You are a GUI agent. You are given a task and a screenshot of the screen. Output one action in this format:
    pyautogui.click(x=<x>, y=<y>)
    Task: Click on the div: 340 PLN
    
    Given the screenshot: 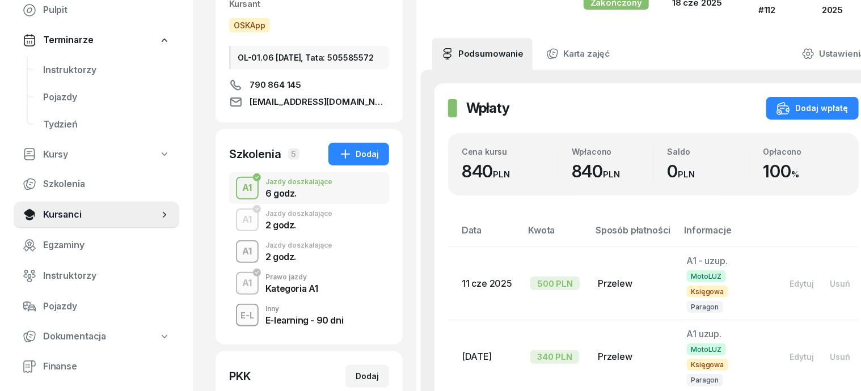 What is the action you would take?
    pyautogui.click(x=554, y=357)
    